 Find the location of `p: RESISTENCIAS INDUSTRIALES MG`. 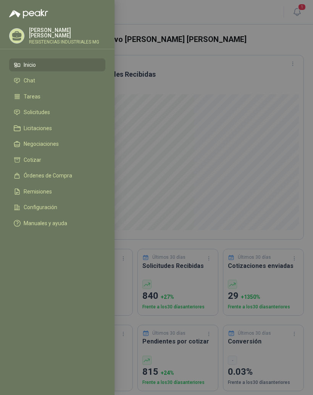

p: RESISTENCIAS INDUSTRIALES MG is located at coordinates (67, 42).